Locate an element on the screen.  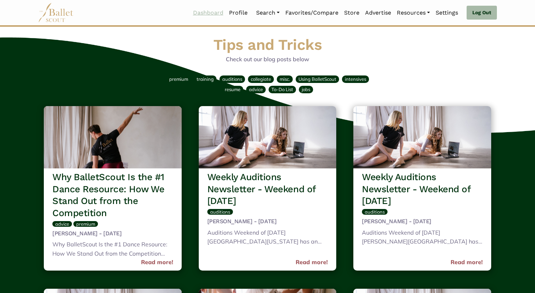
h3: Why BalletScout Is the #1 Dance Resource: How We Stand Out from the Competition is located at coordinates (112, 195).